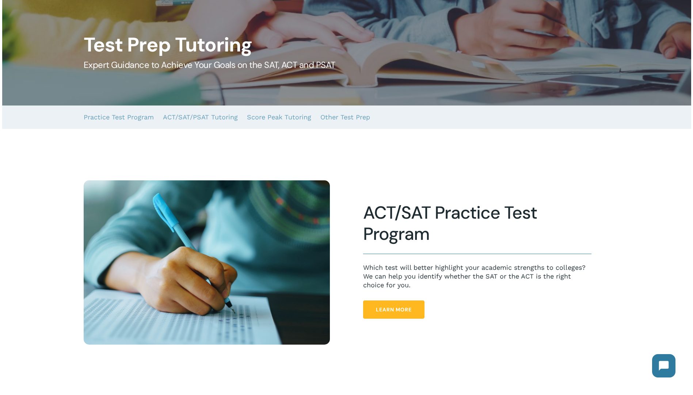 Image resolution: width=693 pixels, height=395 pixels. I want to click on a: Learn More, so click(394, 310).